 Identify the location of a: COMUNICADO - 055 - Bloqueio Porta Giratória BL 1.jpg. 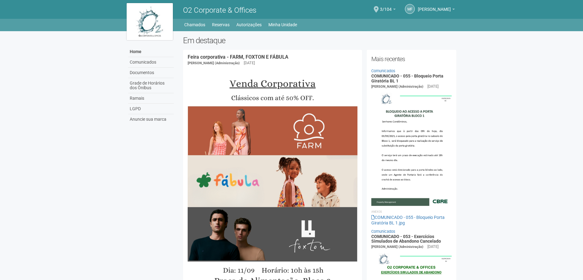
(408, 220).